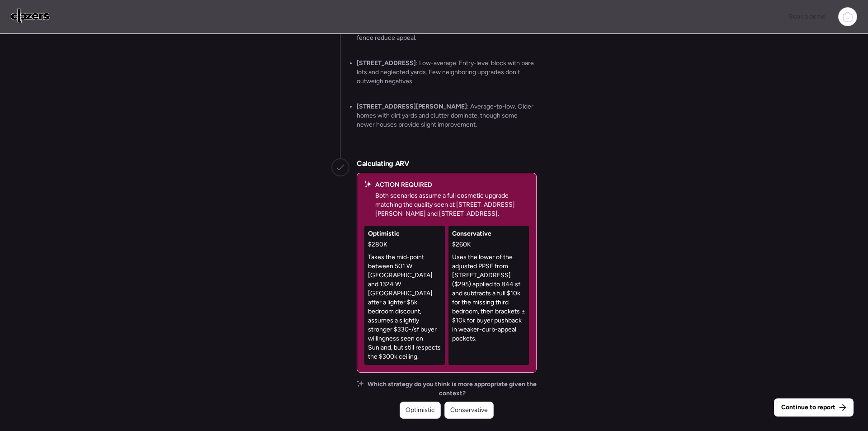 This screenshot has width=868, height=431. Describe the element at coordinates (462, 244) in the screenshot. I see `span: $260K` at that location.